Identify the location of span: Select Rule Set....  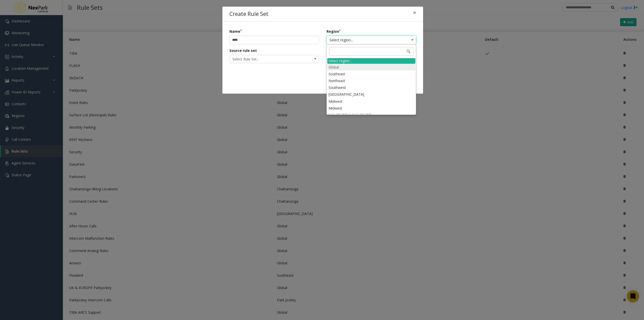
(265, 59).